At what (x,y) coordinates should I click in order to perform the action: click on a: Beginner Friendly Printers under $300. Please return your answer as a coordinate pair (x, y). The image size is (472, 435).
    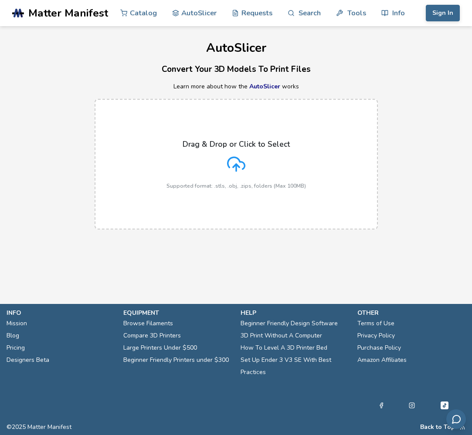
    Looking at the image, I should click on (176, 360).